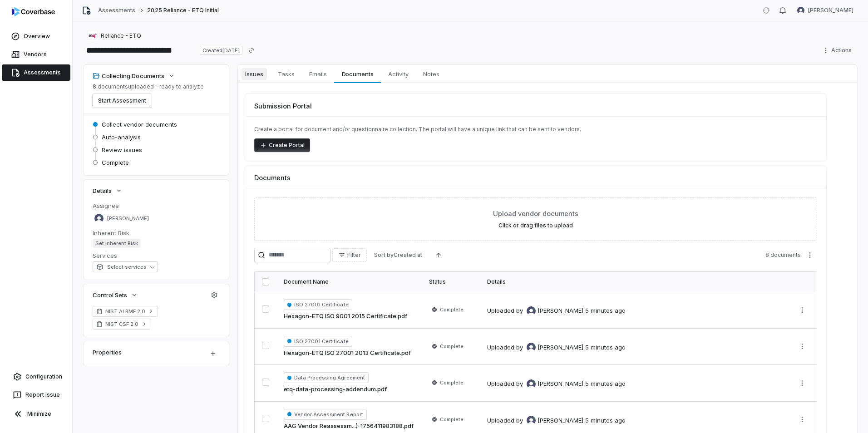 Image resolution: width=868 pixels, height=433 pixels. I want to click on label: Click or drag files to upload, so click(536, 225).